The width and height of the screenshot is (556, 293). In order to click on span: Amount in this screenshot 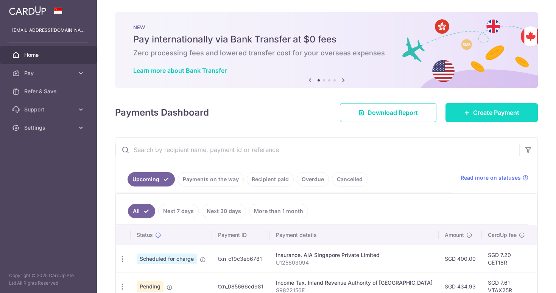, I will do `click(454, 235)`.